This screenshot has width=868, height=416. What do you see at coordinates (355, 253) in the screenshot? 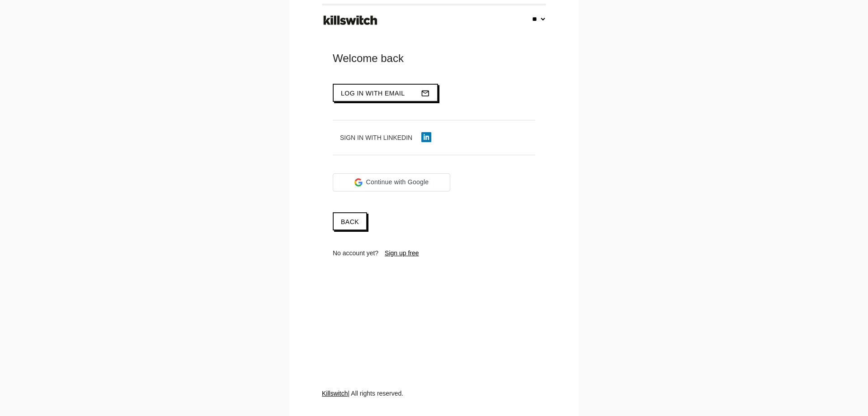
I see `span: No account yet?` at bounding box center [355, 253].